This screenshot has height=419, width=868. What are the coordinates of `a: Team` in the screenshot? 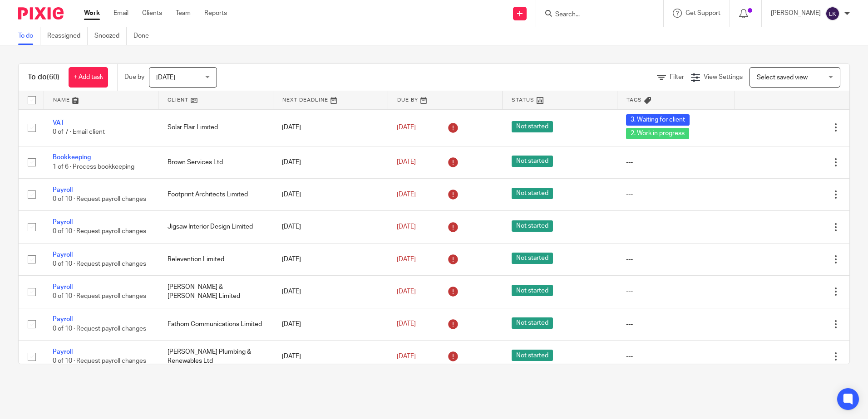 It's located at (183, 13).